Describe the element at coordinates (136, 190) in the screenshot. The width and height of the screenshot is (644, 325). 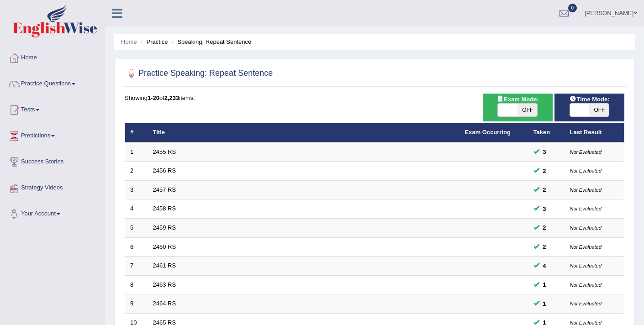
I see `td: 3` at that location.